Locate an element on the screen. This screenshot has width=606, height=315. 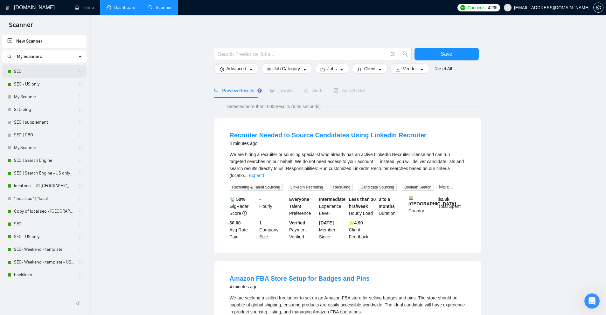
span: Messages is located at coordinates (64, 217).